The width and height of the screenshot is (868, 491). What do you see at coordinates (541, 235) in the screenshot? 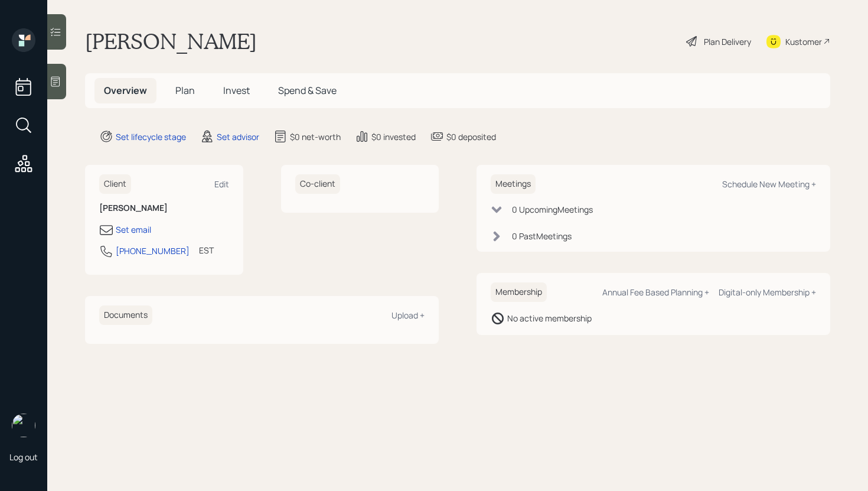
I see `div: 0 Past Meeting s` at bounding box center [541, 235].